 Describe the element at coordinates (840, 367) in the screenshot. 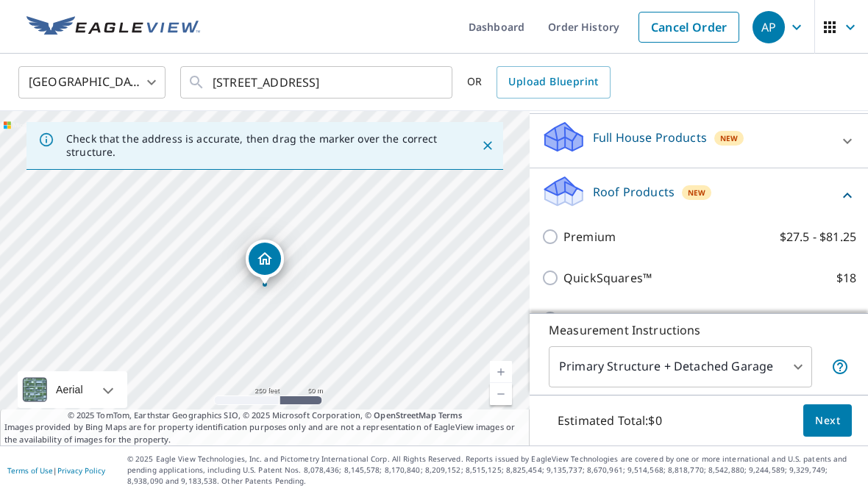

I see `span: Your report will include the primary structure and a detached garage if one exists.` at that location.